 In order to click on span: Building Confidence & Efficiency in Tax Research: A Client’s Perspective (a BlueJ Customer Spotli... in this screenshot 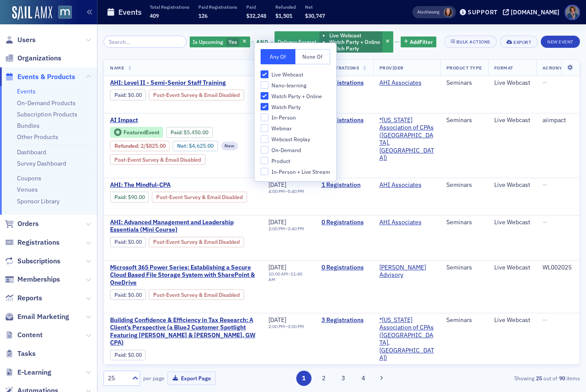, I will do `click(183, 332)`.